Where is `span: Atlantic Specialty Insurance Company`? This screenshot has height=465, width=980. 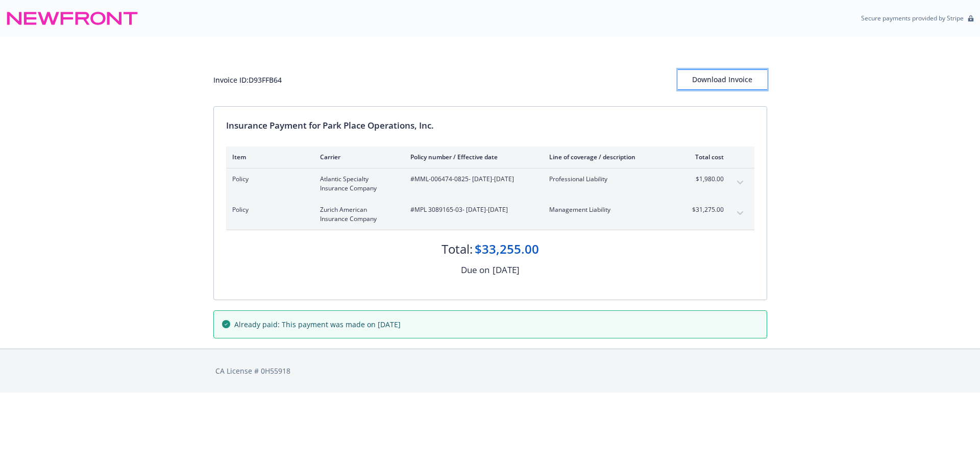 span: Atlantic Specialty Insurance Company is located at coordinates (357, 183).